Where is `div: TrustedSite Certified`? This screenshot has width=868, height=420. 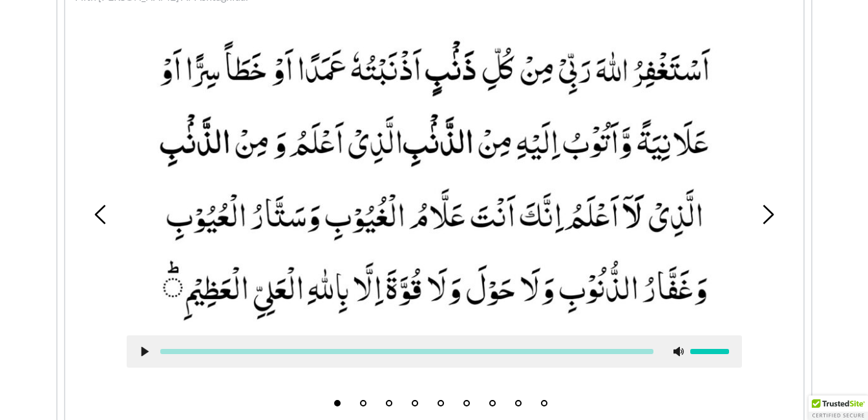
div: TrustedSite Certified is located at coordinates (839, 407).